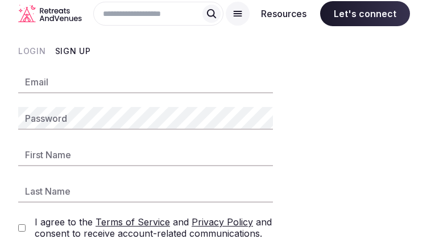 The image size is (435, 251). I want to click on button: Login, so click(32, 51).